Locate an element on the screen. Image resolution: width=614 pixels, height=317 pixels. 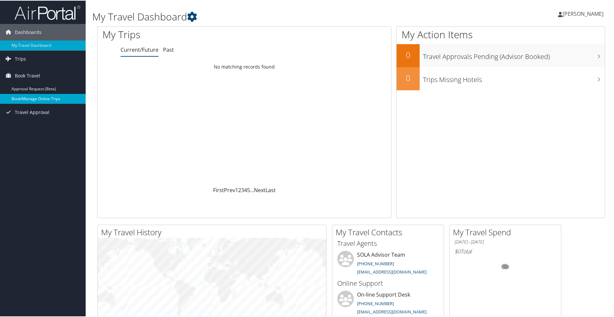
h3: Travel Agents is located at coordinates (388, 243).